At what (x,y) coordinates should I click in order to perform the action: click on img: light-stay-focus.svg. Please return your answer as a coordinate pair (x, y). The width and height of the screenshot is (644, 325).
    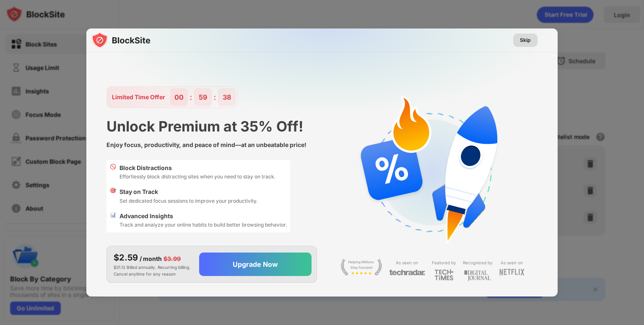
    Looking at the image, I should click on (361, 267).